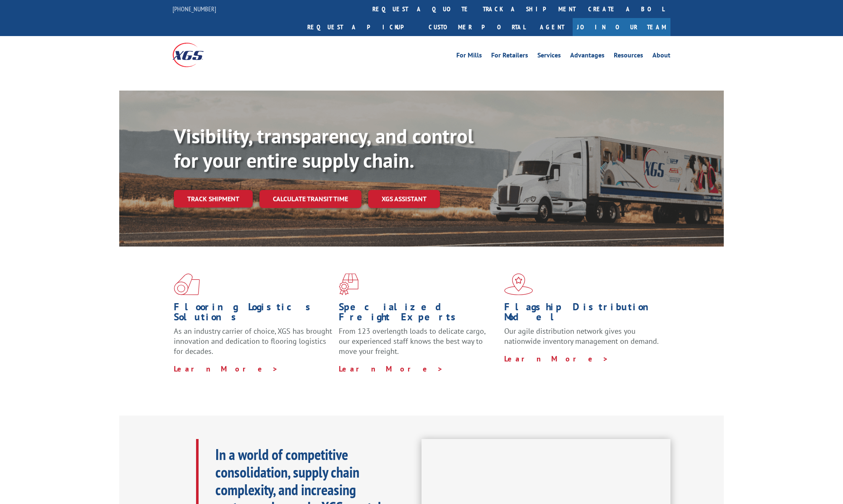 The height and width of the screenshot is (504, 843). I want to click on a: Customer Portal, so click(477, 27).